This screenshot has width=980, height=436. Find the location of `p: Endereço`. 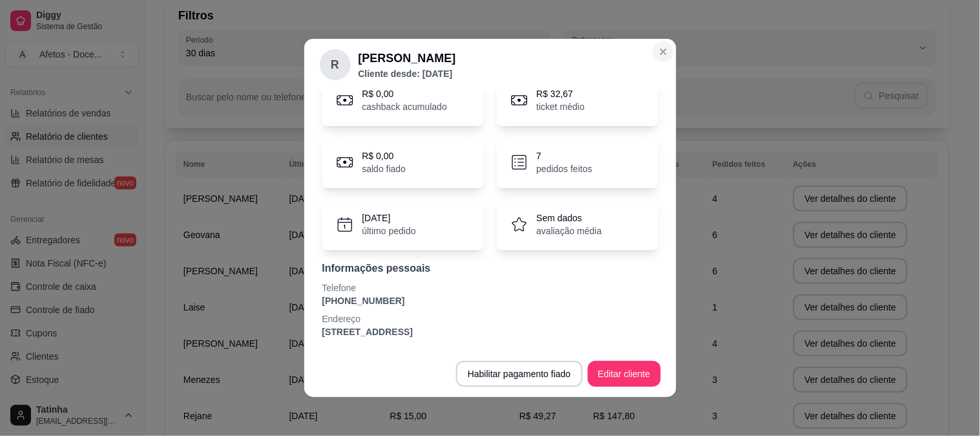

p: Endereço is located at coordinates (490, 319).